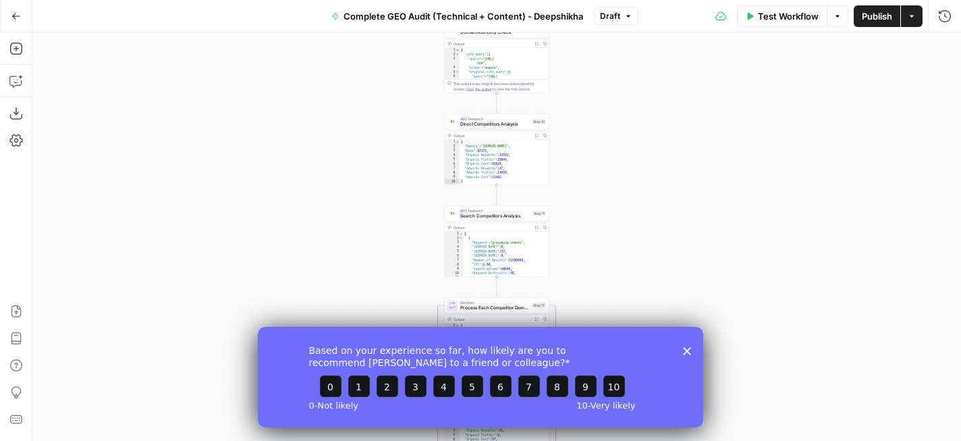 This screenshot has width=961, height=441. What do you see at coordinates (538, 305) in the screenshot?
I see `div: Step 17` at bounding box center [538, 305].